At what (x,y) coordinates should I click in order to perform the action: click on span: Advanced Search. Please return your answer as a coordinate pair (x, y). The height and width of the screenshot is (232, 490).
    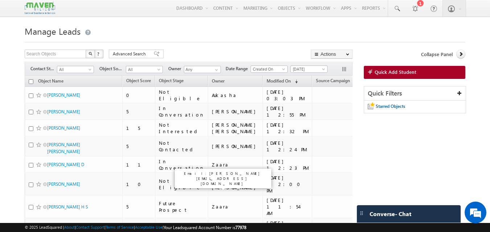
    Looking at the image, I should click on (130, 54).